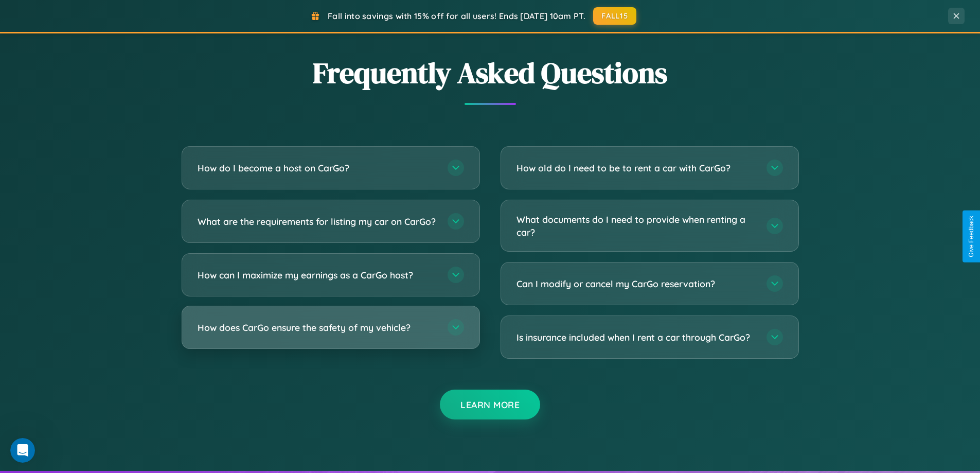 The height and width of the screenshot is (473, 980). What do you see at coordinates (490, 73) in the screenshot?
I see `h2: Frequently Asked Questions` at bounding box center [490, 73].